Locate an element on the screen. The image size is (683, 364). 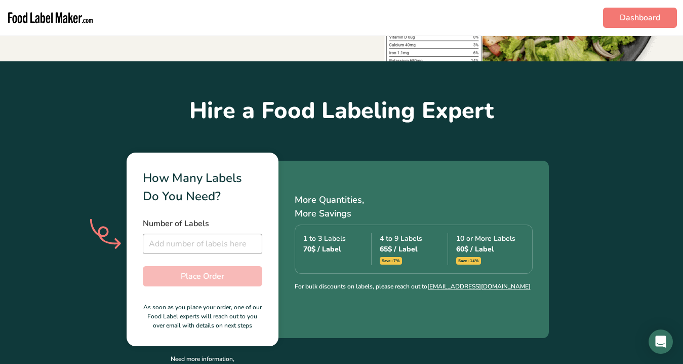
div: 60$ / Label is located at coordinates (490, 249).